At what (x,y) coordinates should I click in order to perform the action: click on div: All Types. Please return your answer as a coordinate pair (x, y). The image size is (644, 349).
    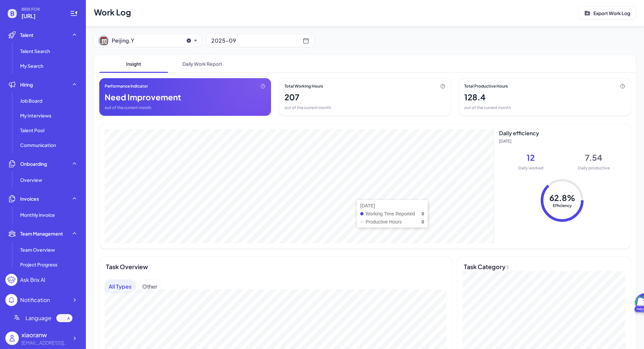
    Looking at the image, I should click on (120, 286).